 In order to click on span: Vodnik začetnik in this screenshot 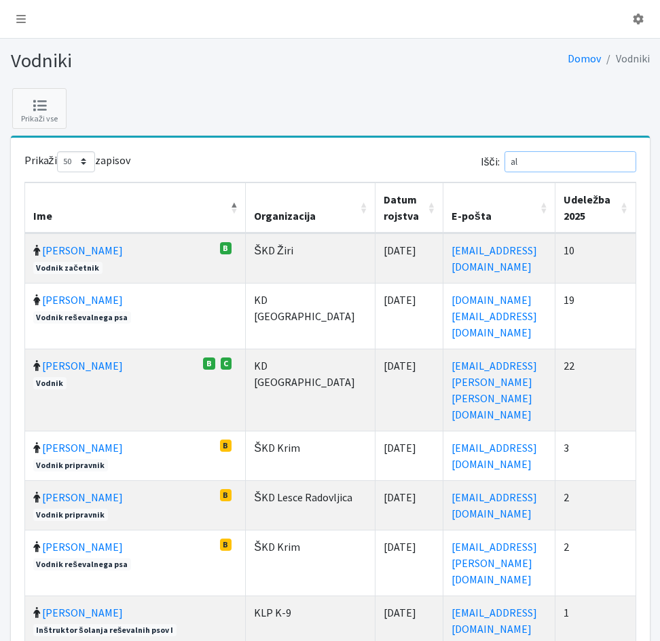, I will do `click(68, 268)`.